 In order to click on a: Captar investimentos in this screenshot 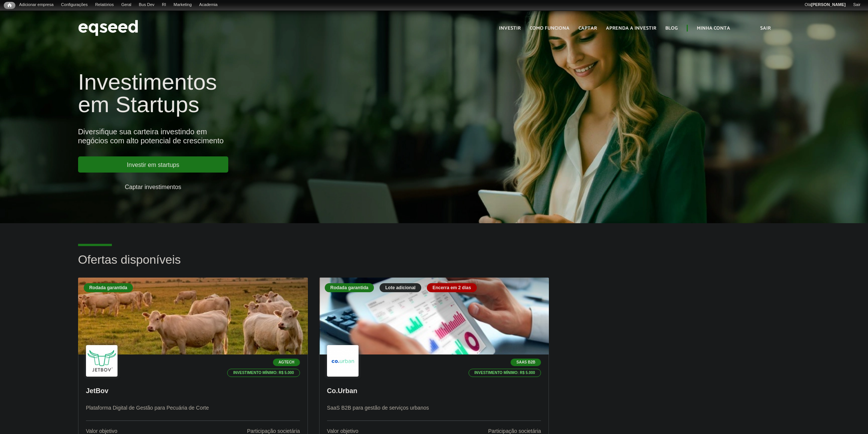, I will do `click(153, 187)`.